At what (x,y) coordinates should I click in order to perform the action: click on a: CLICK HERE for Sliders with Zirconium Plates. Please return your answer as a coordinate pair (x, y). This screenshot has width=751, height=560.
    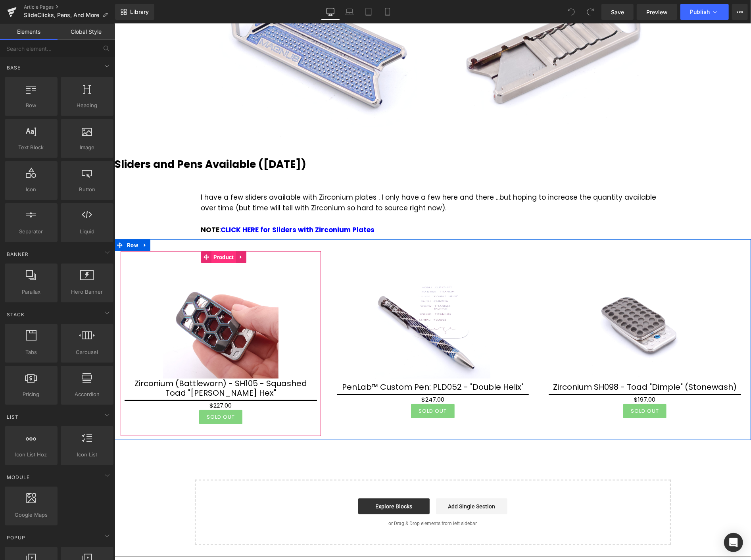
    Looking at the image, I should click on (183, 206).